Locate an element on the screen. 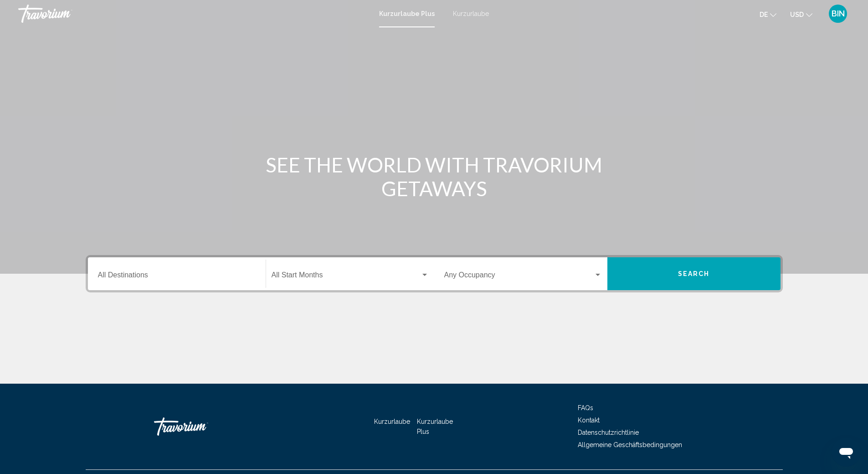 The image size is (868, 474). font: Datenschutzrichtlinie is located at coordinates (609, 433).